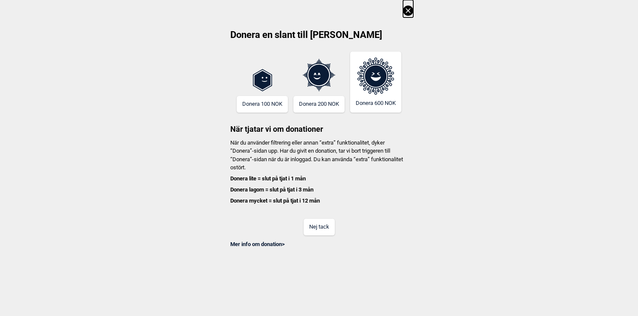 Image resolution: width=638 pixels, height=316 pixels. I want to click on a: Mer info om donation>, so click(258, 244).